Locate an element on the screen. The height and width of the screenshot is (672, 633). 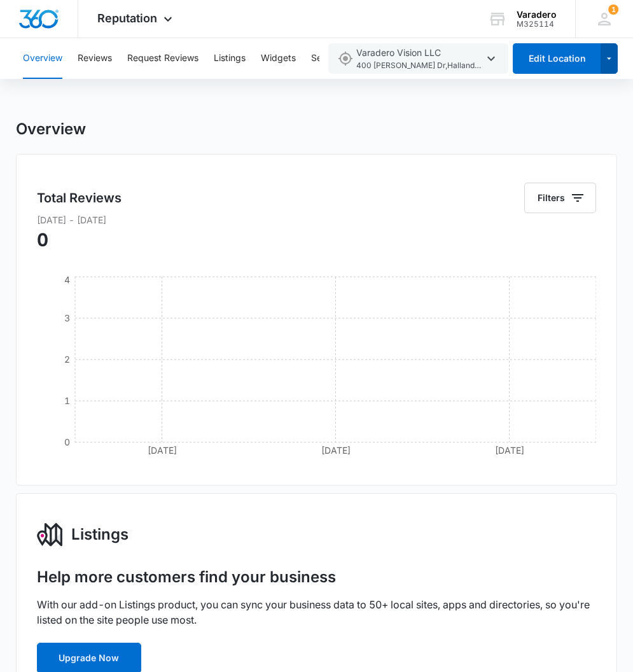
button: Filters is located at coordinates (559, 198).